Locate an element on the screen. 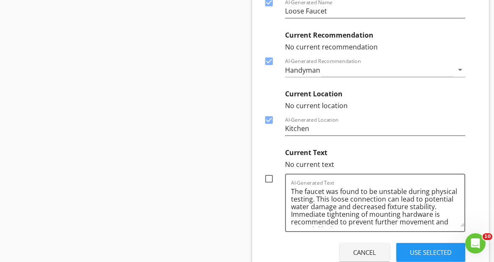  div: No current recommendation is located at coordinates (375, 47).